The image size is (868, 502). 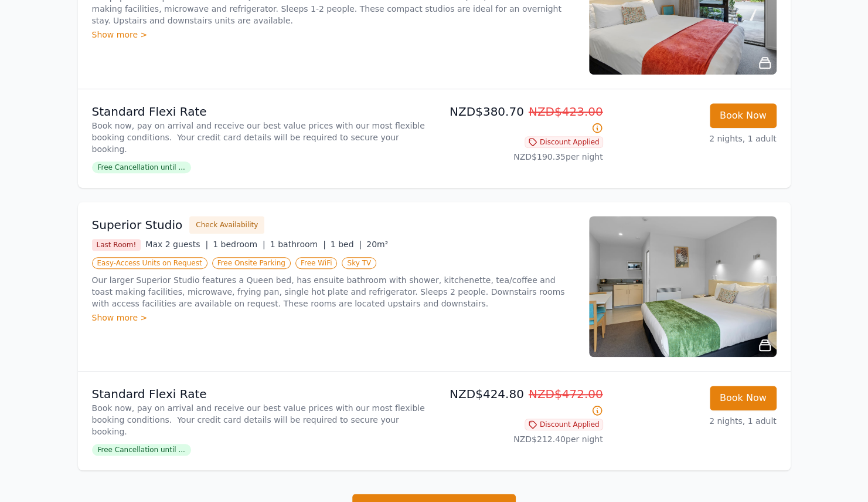 What do you see at coordinates (359, 263) in the screenshot?
I see `span: Sky TV` at bounding box center [359, 263].